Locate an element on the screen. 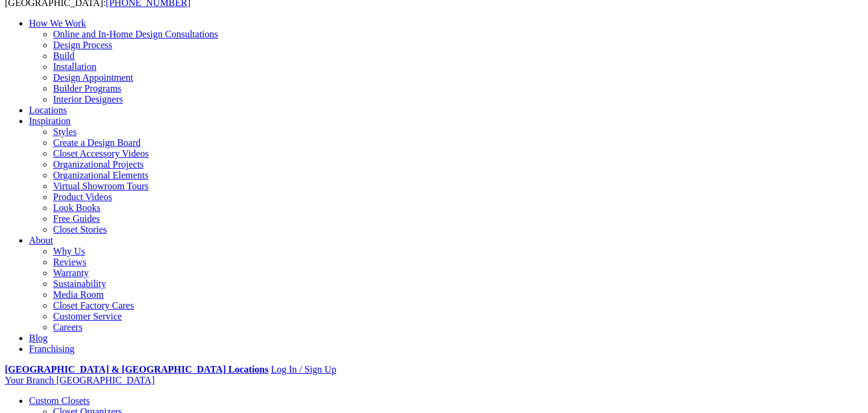 Image resolution: width=868 pixels, height=413 pixels. a: Organizational Projects is located at coordinates (98, 164).